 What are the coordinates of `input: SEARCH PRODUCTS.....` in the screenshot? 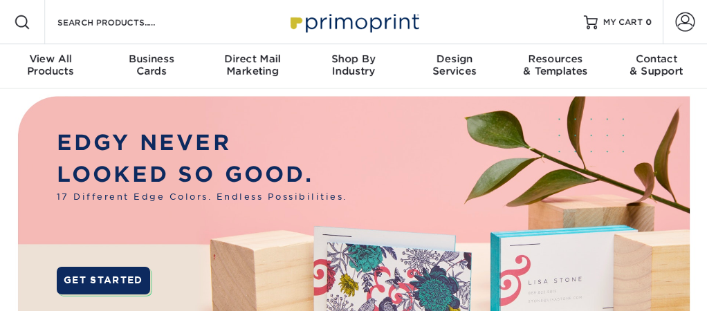 It's located at (123, 22).